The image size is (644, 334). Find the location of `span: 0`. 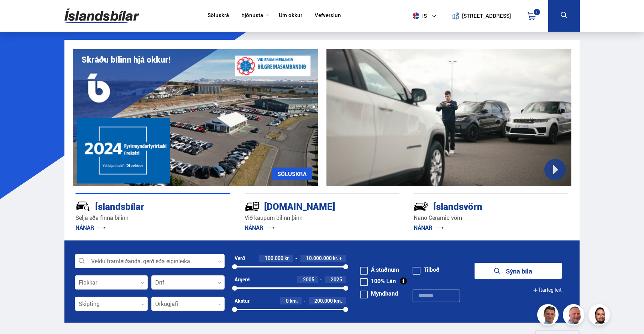

span: 0 is located at coordinates (288, 301).